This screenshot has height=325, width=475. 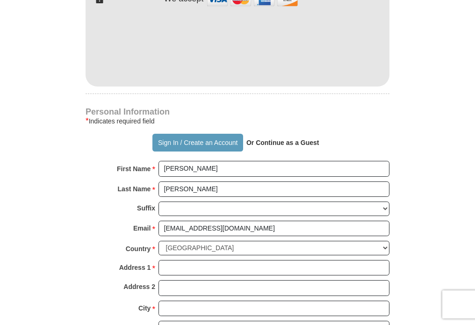 What do you see at coordinates (237, 112) in the screenshot?
I see `h4: Personal Information` at bounding box center [237, 112].